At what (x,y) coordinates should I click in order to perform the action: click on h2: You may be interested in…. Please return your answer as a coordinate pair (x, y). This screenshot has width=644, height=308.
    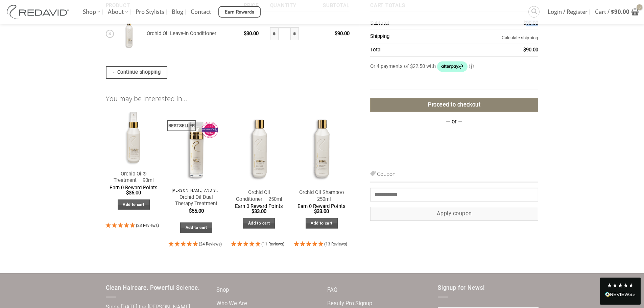
    Looking at the image, I should click on (228, 99).